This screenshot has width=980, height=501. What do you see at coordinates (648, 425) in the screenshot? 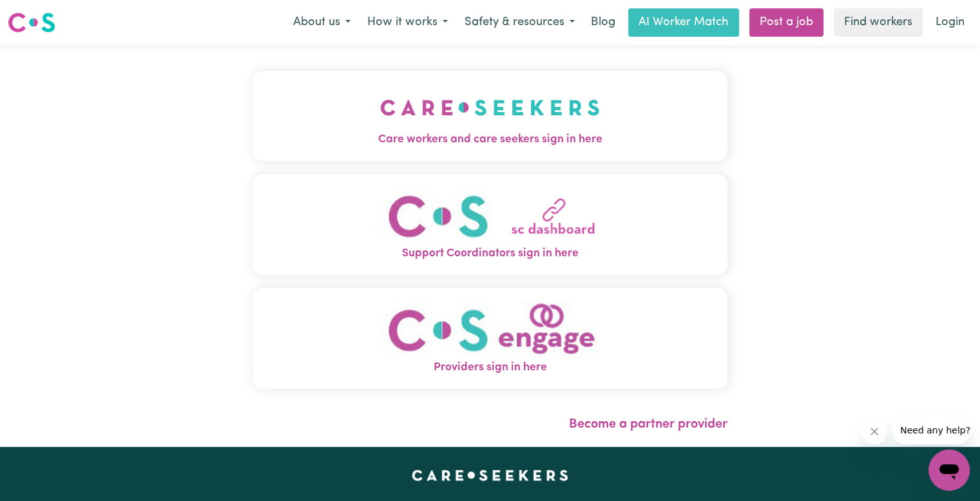
I see `a: Become a partner provider` at bounding box center [648, 425].